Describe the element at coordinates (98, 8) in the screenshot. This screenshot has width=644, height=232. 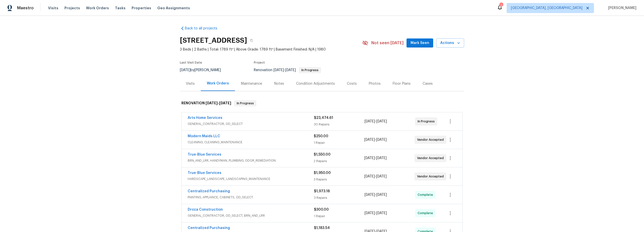
I see `span: Work Orders` at that location.